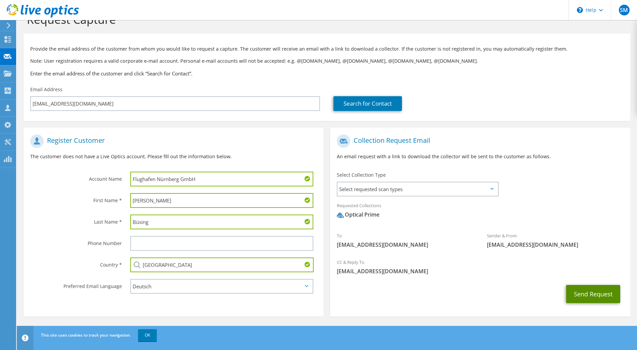  Describe the element at coordinates (76, 242) in the screenshot. I see `label: Phone Number` at that location.